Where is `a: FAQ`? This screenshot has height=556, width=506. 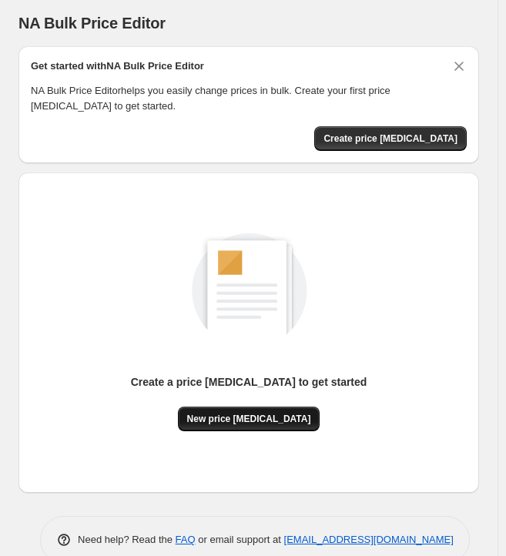
a: FAQ is located at coordinates (186, 540).